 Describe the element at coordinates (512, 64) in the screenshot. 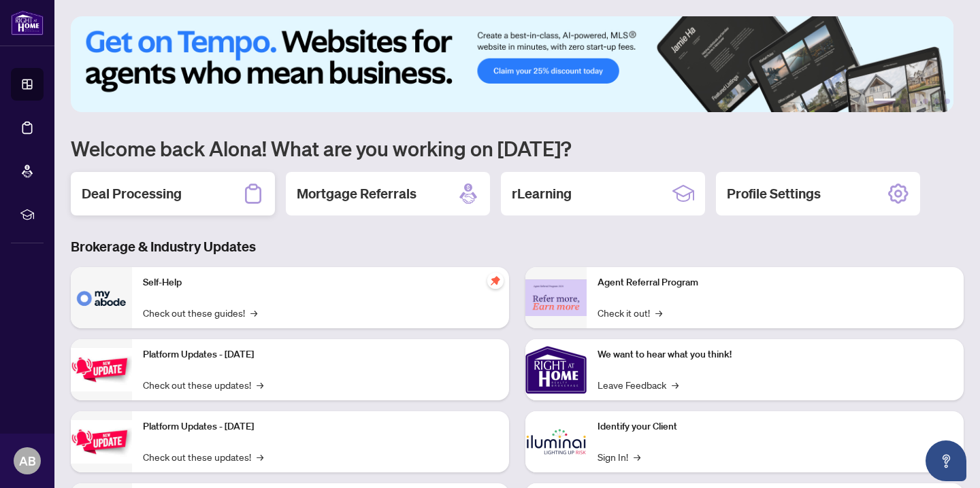

I see `img: Slide 0` at that location.